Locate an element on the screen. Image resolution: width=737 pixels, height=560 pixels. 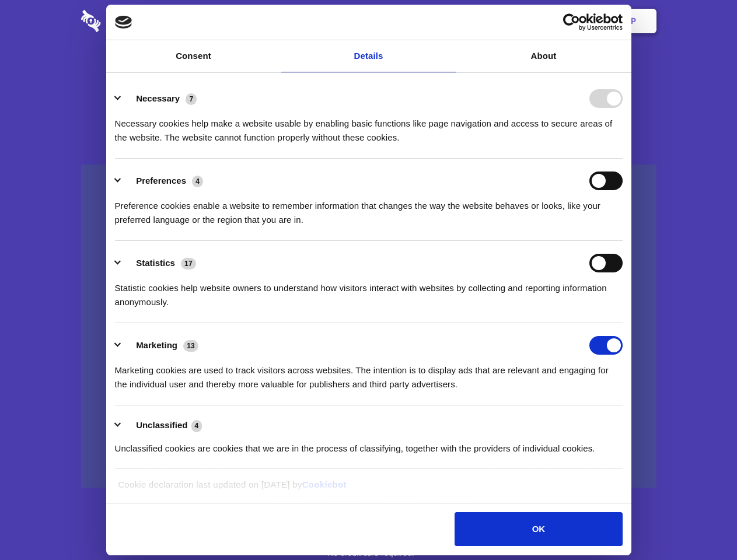
img: logo is located at coordinates (124, 22).